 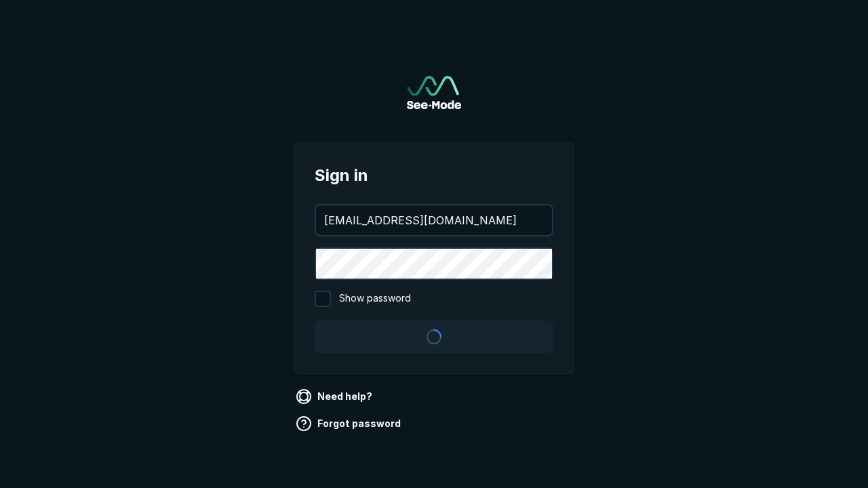 What do you see at coordinates (434, 92) in the screenshot?
I see `a: Go to sign in` at bounding box center [434, 92].